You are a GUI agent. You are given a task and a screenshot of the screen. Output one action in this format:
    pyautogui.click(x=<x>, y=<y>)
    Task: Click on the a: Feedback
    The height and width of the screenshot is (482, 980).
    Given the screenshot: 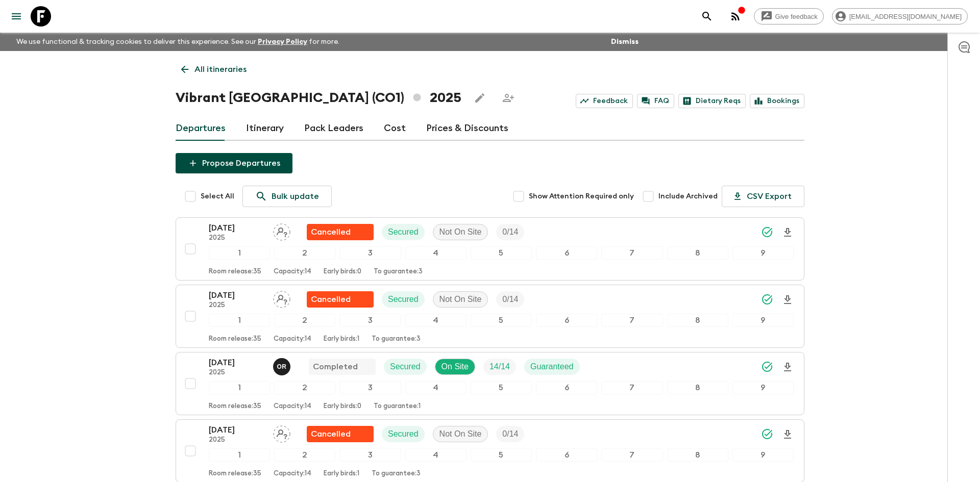 What is the action you would take?
    pyautogui.click(x=604, y=101)
    